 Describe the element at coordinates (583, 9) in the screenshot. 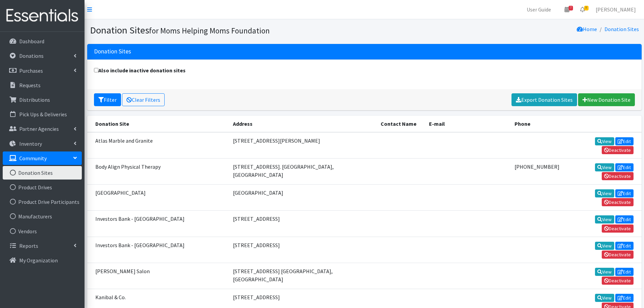

I see `a: 8` at that location.